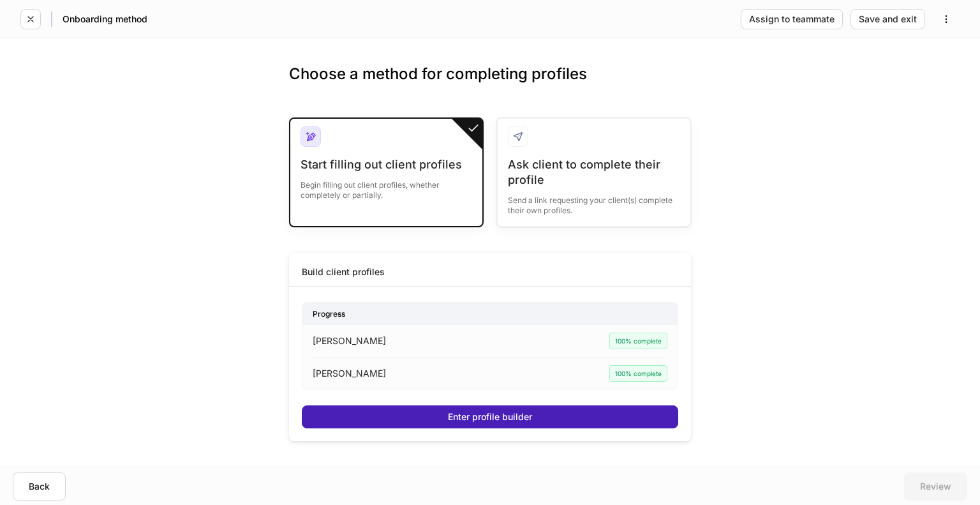 This screenshot has height=505, width=980. What do you see at coordinates (490, 314) in the screenshot?
I see `div: Progress` at bounding box center [490, 314].